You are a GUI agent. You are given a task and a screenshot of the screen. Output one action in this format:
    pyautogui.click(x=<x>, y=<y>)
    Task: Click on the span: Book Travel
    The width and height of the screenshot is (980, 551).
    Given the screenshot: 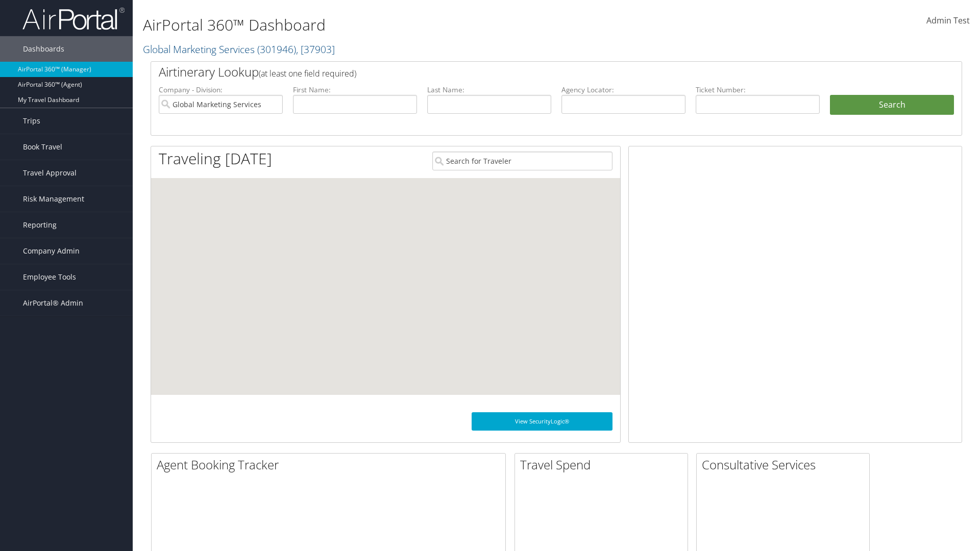 What is the action you would take?
    pyautogui.click(x=42, y=147)
    